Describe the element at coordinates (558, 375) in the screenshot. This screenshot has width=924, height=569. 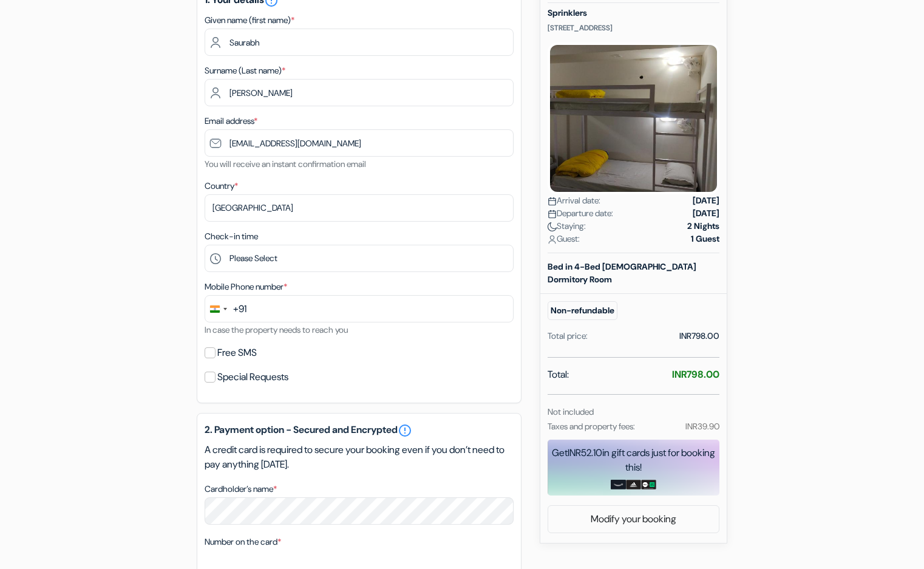
I see `span: Total:` at that location.